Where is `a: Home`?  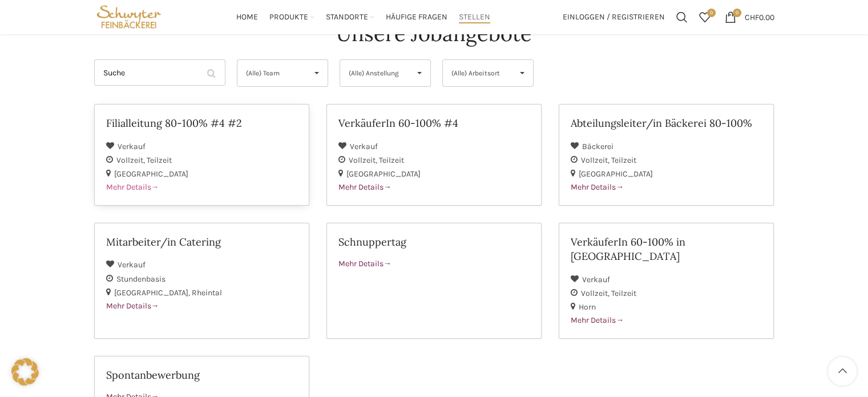
a: Home is located at coordinates (247, 17).